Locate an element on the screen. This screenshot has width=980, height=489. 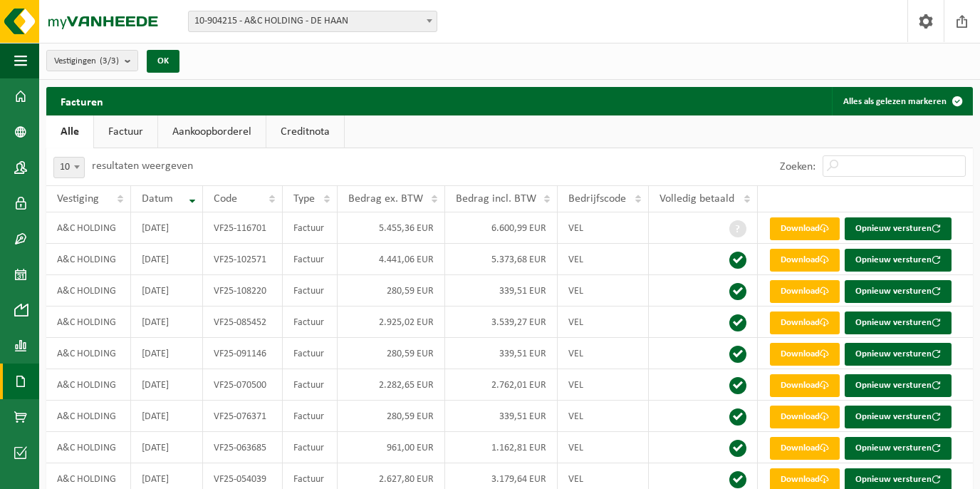
td: VF25-063685 is located at coordinates (243, 447).